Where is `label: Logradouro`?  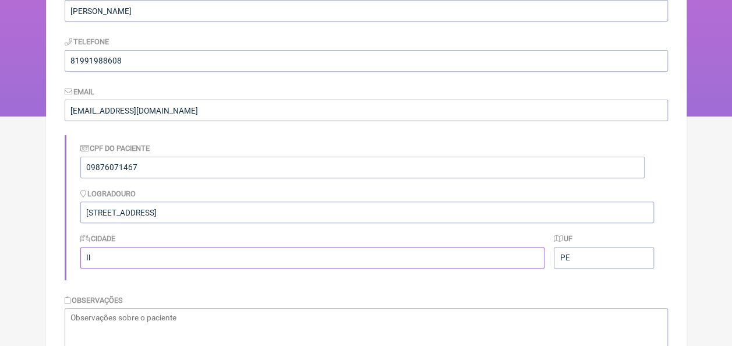 label: Logradouro is located at coordinates (108, 193).